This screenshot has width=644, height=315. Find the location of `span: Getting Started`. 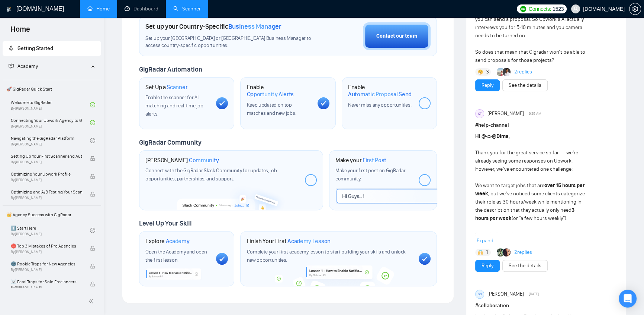

span: Getting Started is located at coordinates (36, 48).